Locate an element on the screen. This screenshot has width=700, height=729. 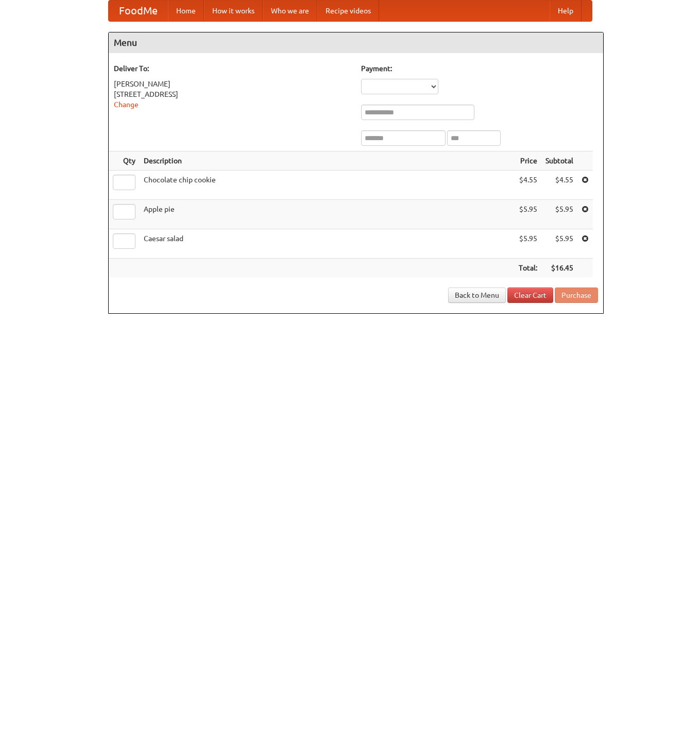
a: Back to Menu is located at coordinates (477, 295).